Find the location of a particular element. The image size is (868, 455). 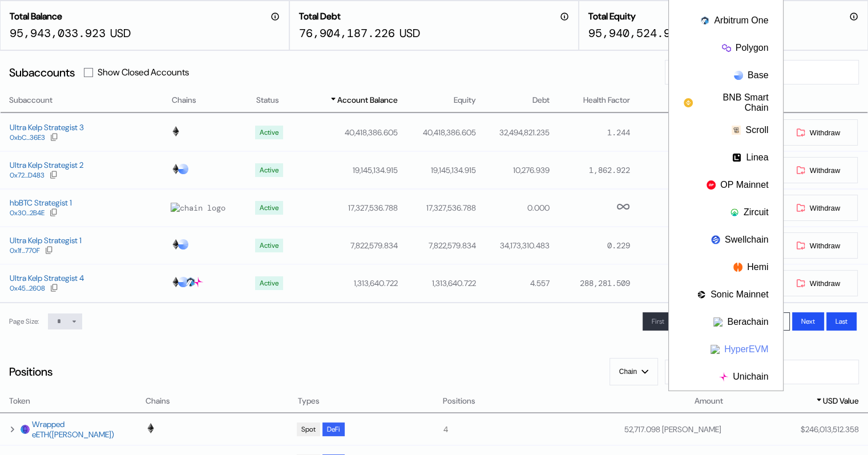

span: Equity is located at coordinates (465, 100).